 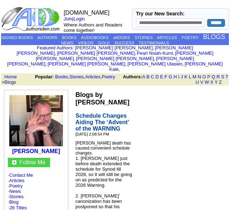 What do you see at coordinates (208, 77) in the screenshot?
I see `a: P` at bounding box center [208, 77].